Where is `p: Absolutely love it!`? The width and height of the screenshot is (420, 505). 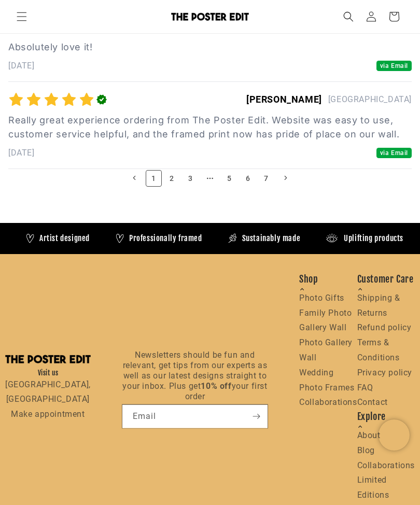 p: Absolutely love it! is located at coordinates (210, 47).